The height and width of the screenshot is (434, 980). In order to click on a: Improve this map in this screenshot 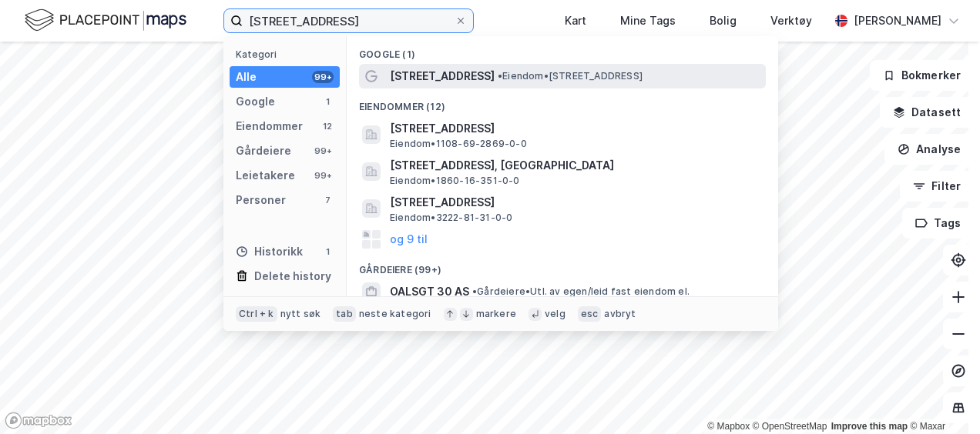, I will do `click(869, 427)`.